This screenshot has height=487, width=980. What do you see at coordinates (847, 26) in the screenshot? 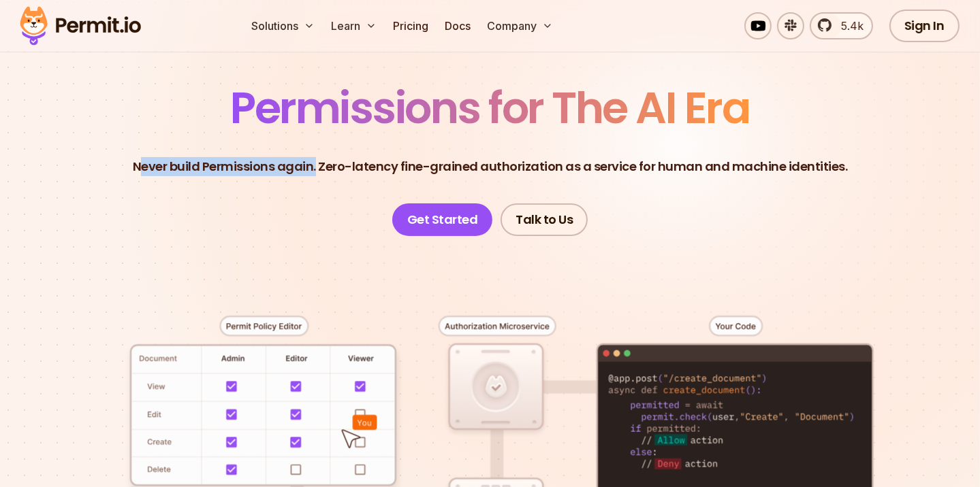
I see `span: 5.4k` at bounding box center [847, 26].